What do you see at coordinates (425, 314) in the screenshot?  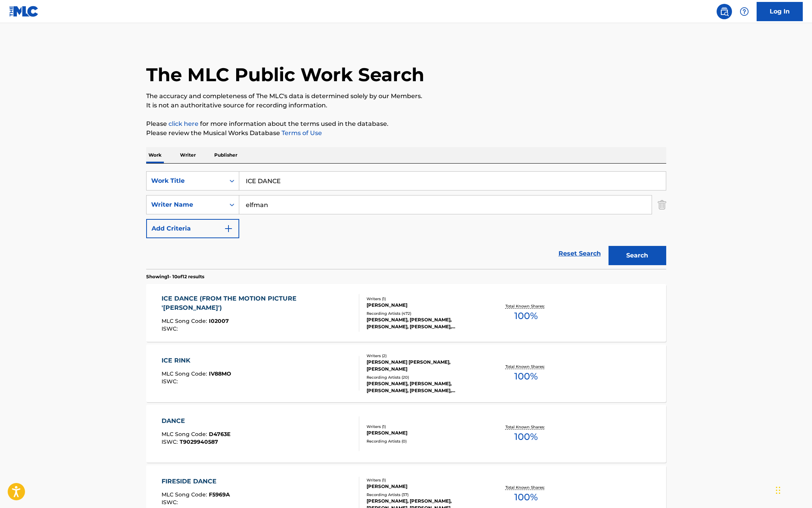 I see `div: Recording Artists ( 472 )` at bounding box center [425, 314].